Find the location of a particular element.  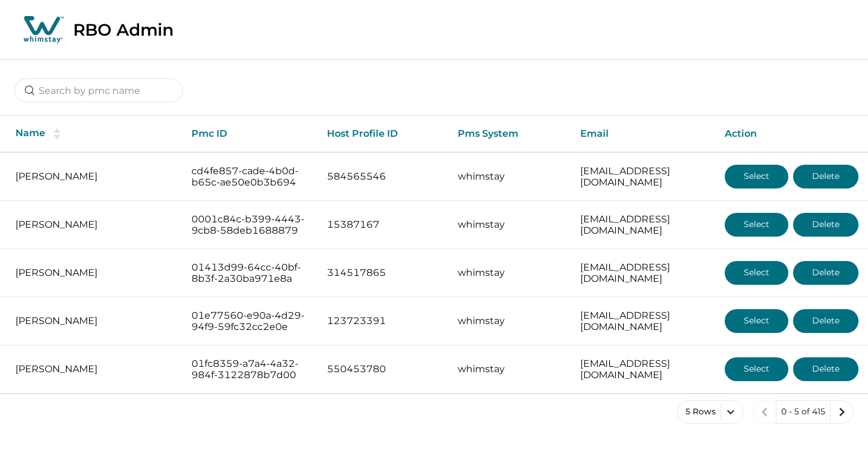

p: 0001c84c-b399-4443-9cb8-58deb1688879 is located at coordinates (250, 225).